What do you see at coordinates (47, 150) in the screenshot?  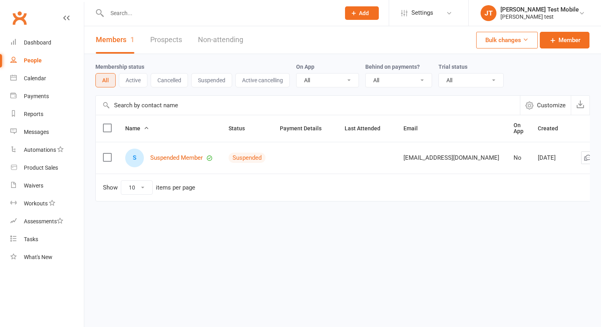 I see `a: Automations` at bounding box center [47, 150].